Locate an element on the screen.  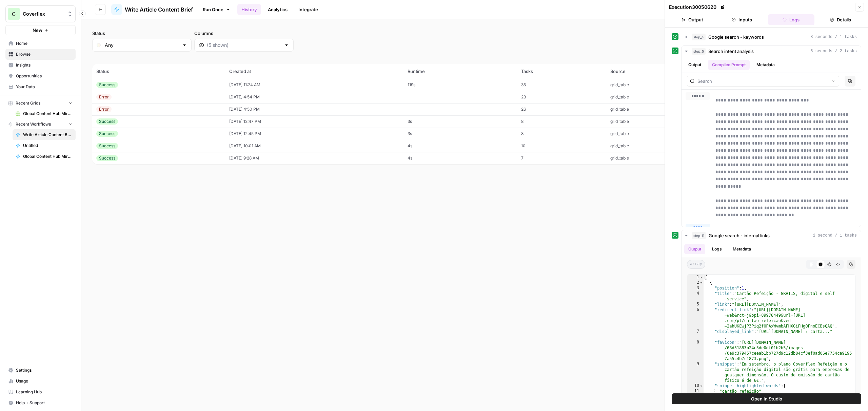
th: Tasks is located at coordinates (562, 71).